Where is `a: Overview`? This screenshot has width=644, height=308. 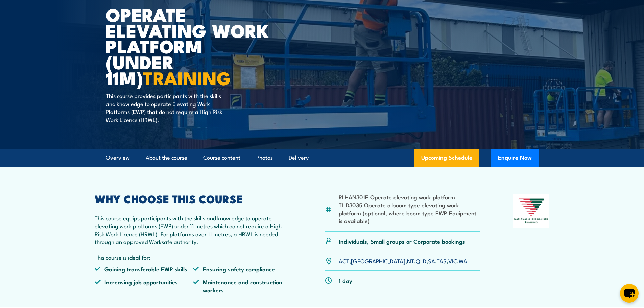 a: Overview is located at coordinates (117, 158).